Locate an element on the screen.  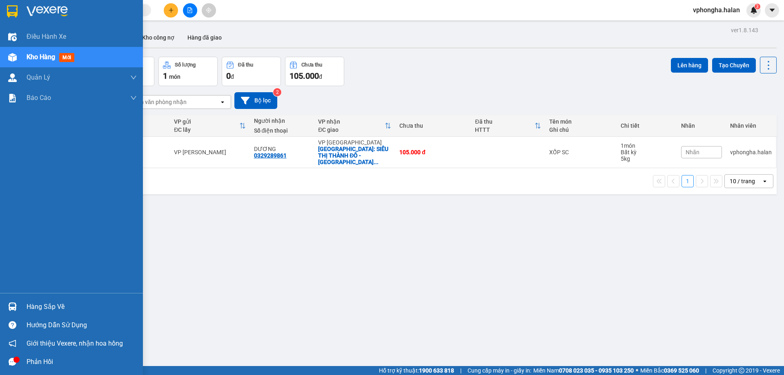
div: Nhãn is located at coordinates (701, 126).